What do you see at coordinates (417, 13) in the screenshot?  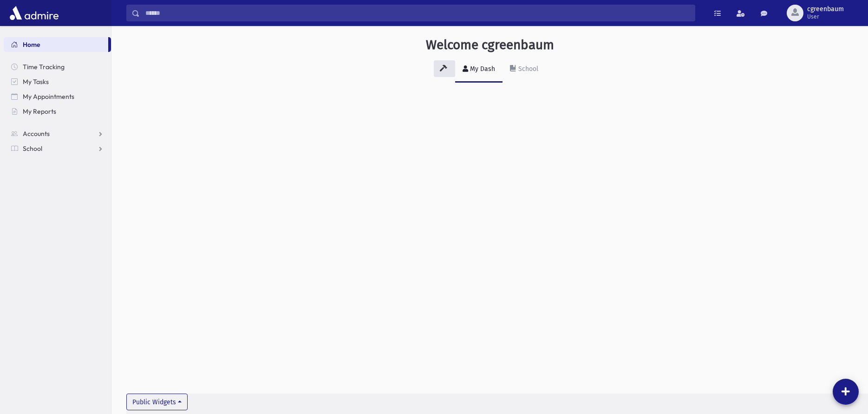 I see `input: Search` at bounding box center [417, 13].